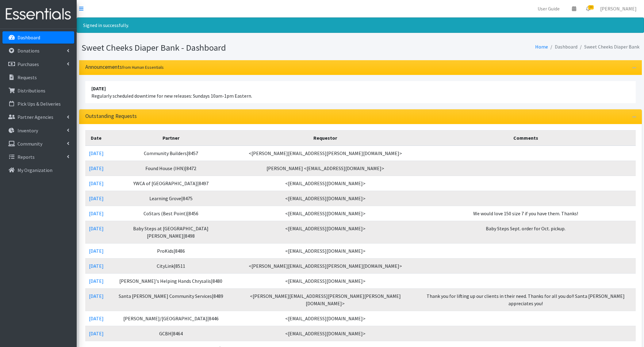  What do you see at coordinates (541, 46) in the screenshot?
I see `a: Home` at bounding box center [541, 46].